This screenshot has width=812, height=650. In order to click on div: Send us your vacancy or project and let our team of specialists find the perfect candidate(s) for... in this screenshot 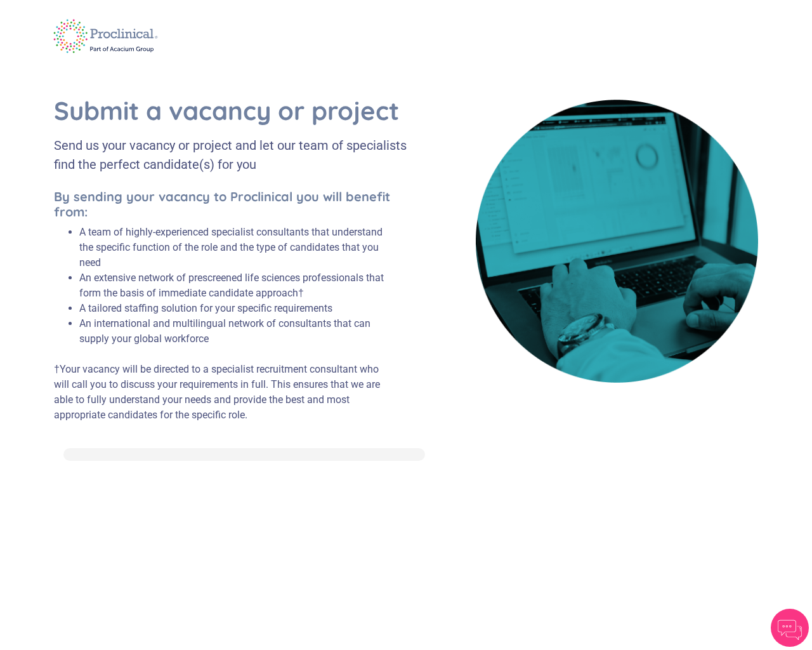, I will do `click(240, 155)`.